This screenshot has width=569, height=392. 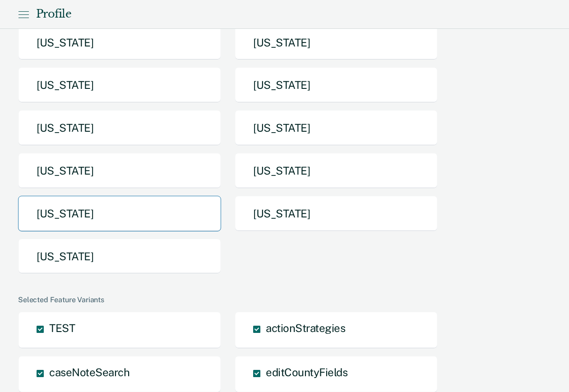 What do you see at coordinates (89, 372) in the screenshot?
I see `span: caseNoteSearch` at bounding box center [89, 372].